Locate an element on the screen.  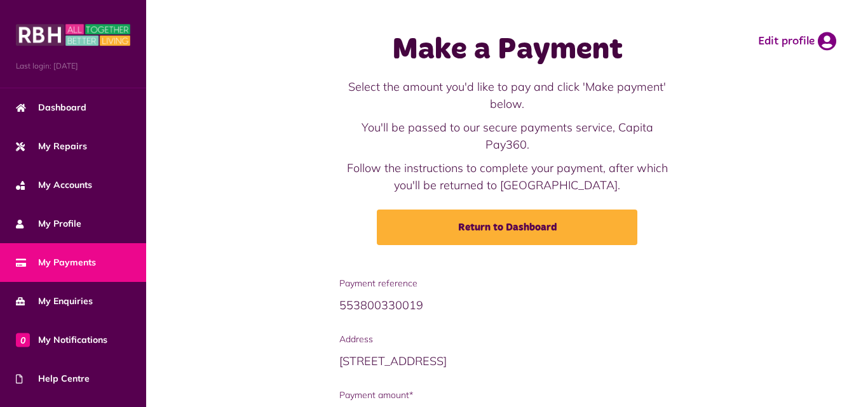
span: My Payments is located at coordinates (56, 262).